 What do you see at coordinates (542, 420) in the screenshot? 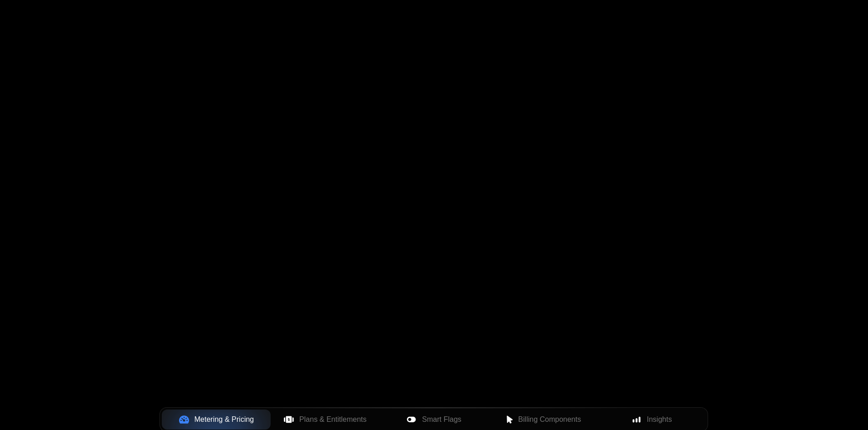
I see `button: Billing Components` at bounding box center [542, 420].